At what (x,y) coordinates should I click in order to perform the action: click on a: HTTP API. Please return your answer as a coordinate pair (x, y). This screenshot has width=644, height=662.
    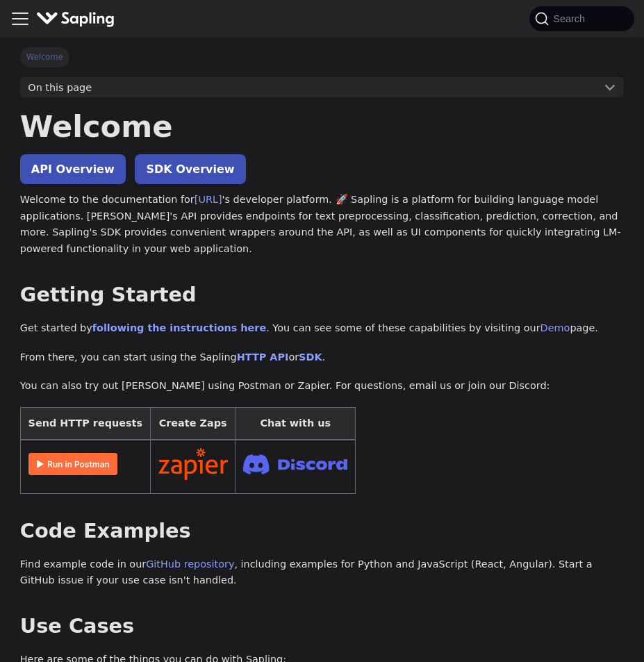
    Looking at the image, I should click on (263, 357).